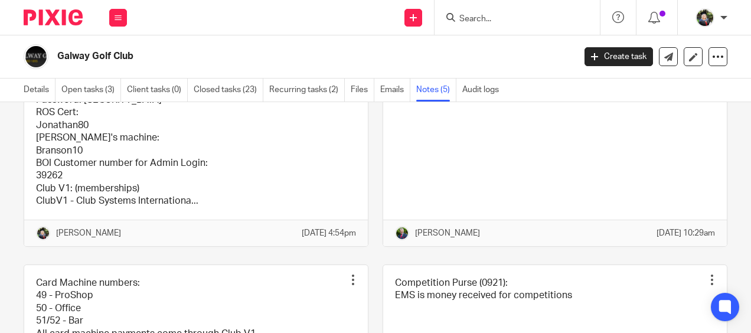 The image size is (751, 333). What do you see at coordinates (511, 19) in the screenshot?
I see `input: Search` at bounding box center [511, 19].